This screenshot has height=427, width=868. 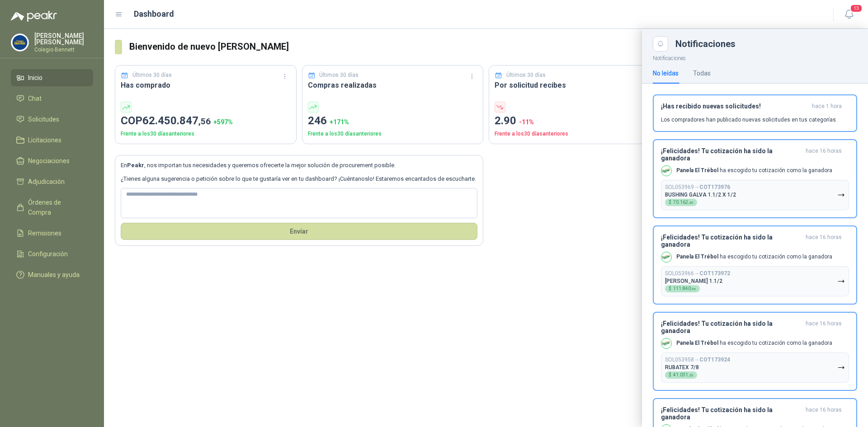 What do you see at coordinates (46, 182) in the screenshot?
I see `span: Adjudicación` at bounding box center [46, 182].